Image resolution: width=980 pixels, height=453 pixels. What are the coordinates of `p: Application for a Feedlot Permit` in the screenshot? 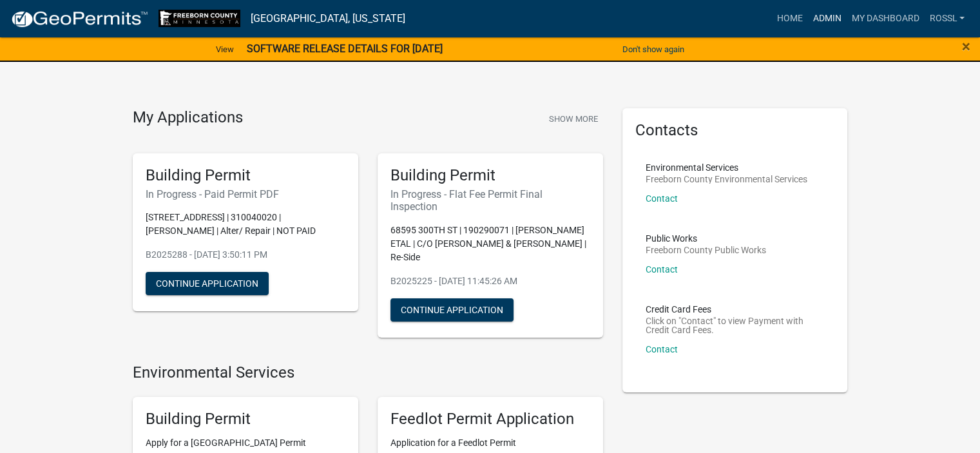 It's located at (490, 443).